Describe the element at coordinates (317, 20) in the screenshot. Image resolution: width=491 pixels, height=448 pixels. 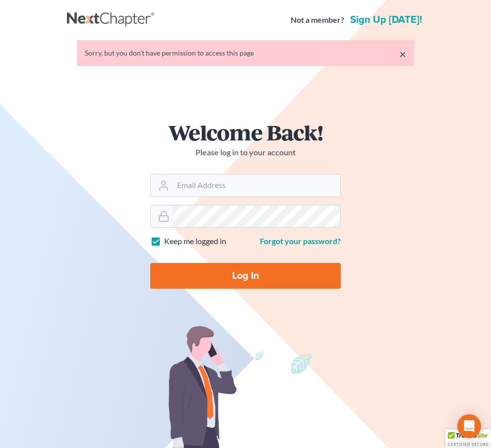
I see `strong: Not a member?` at that location.